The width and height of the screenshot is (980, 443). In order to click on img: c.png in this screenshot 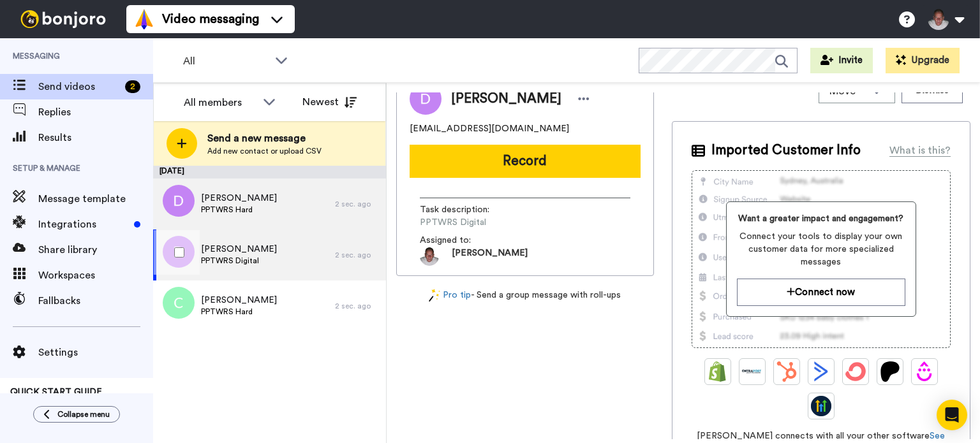, I will do `click(178, 303)`.